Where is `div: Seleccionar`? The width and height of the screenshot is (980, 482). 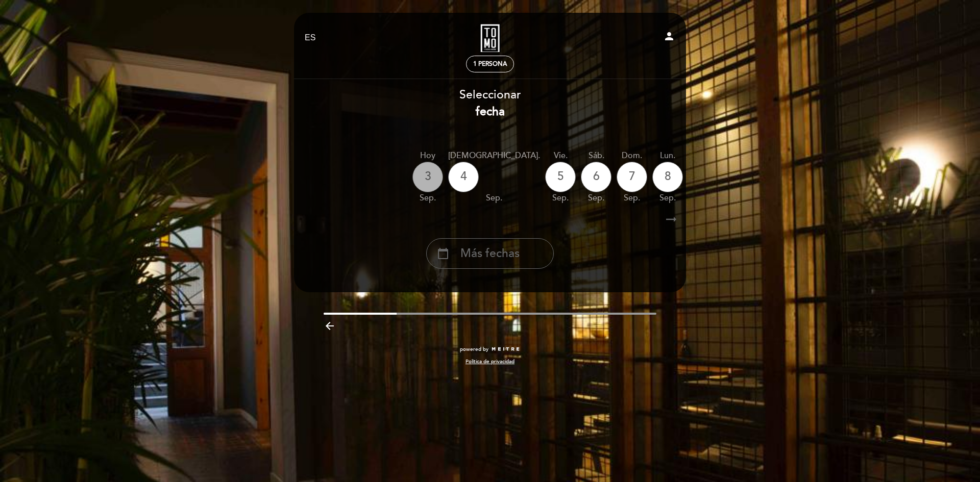
div: Seleccionar is located at coordinates (490, 104).